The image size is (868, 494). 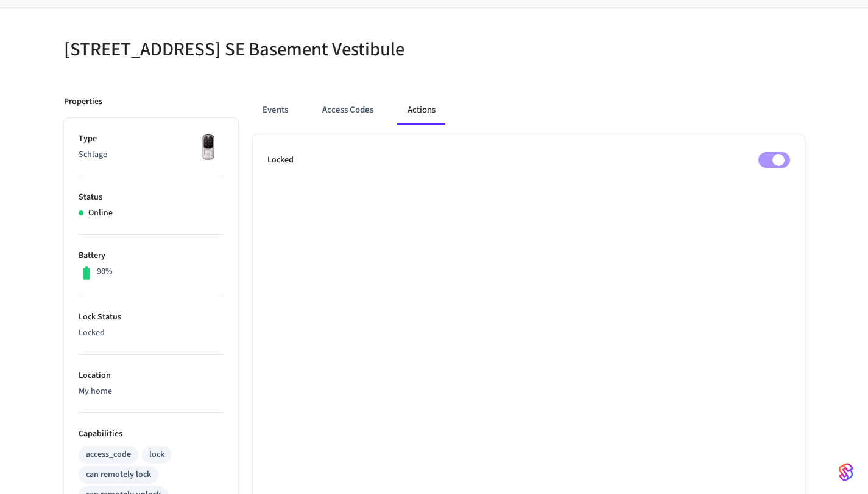 I want to click on button: Events, so click(x=275, y=110).